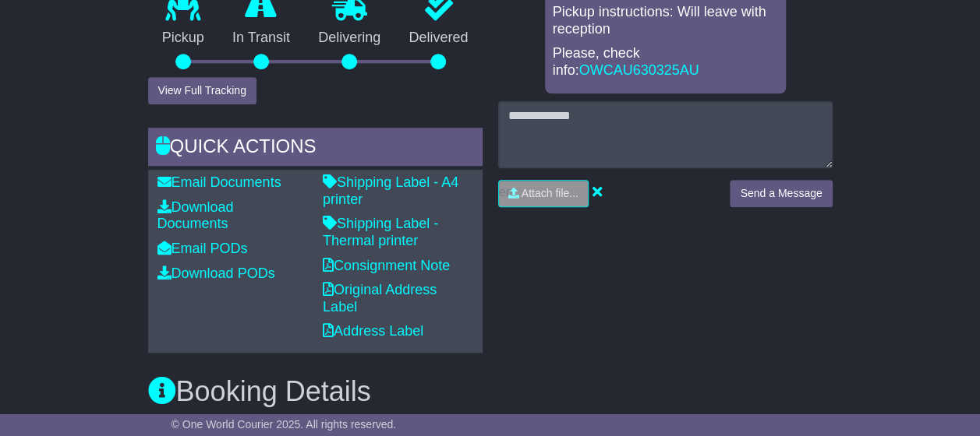 This screenshot has width=980, height=436. What do you see at coordinates (261, 38) in the screenshot?
I see `p: In Transit` at bounding box center [261, 38].